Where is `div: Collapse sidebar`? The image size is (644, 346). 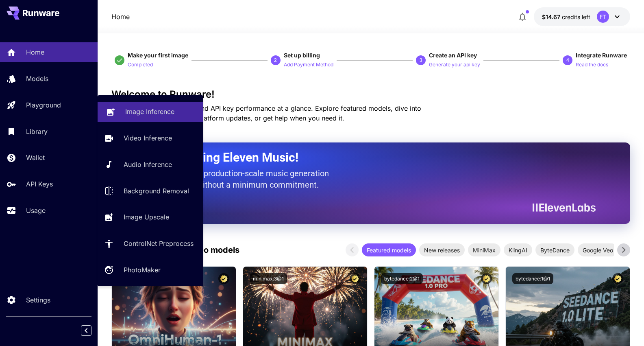 div: Collapse sidebar is located at coordinates (92, 330).